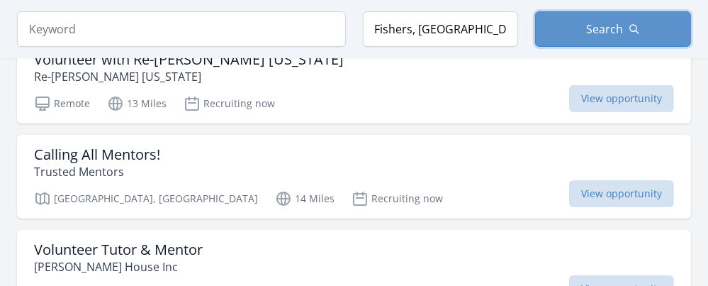 The image size is (708, 286). Describe the element at coordinates (181, 29) in the screenshot. I see `input: Keyword` at that location.